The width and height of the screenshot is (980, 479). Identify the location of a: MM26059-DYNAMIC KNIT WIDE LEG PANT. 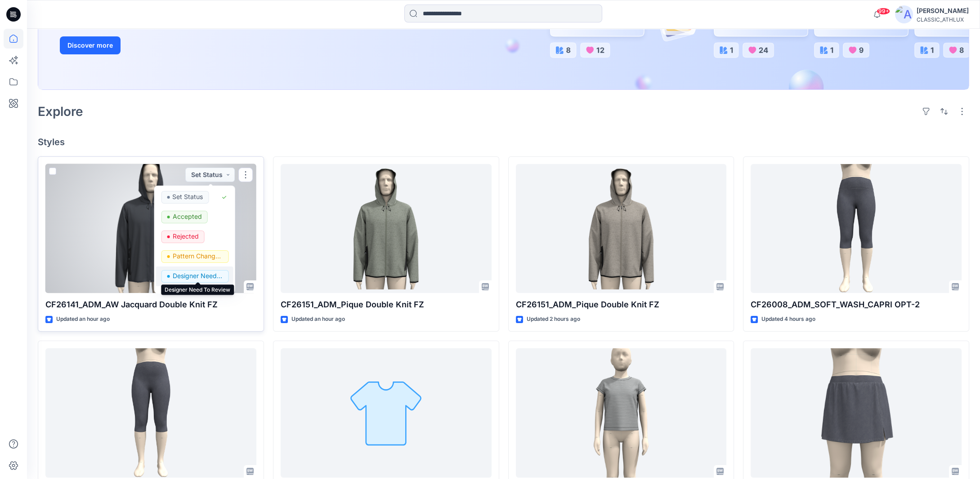
(386, 413).